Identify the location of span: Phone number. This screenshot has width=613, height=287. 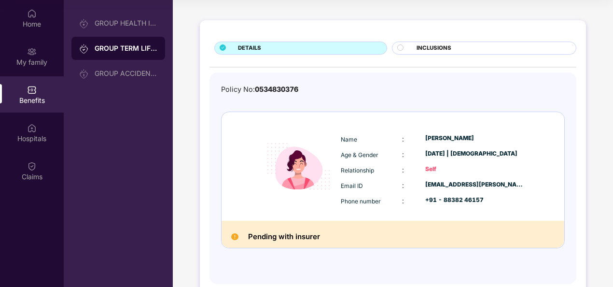
(360, 201).